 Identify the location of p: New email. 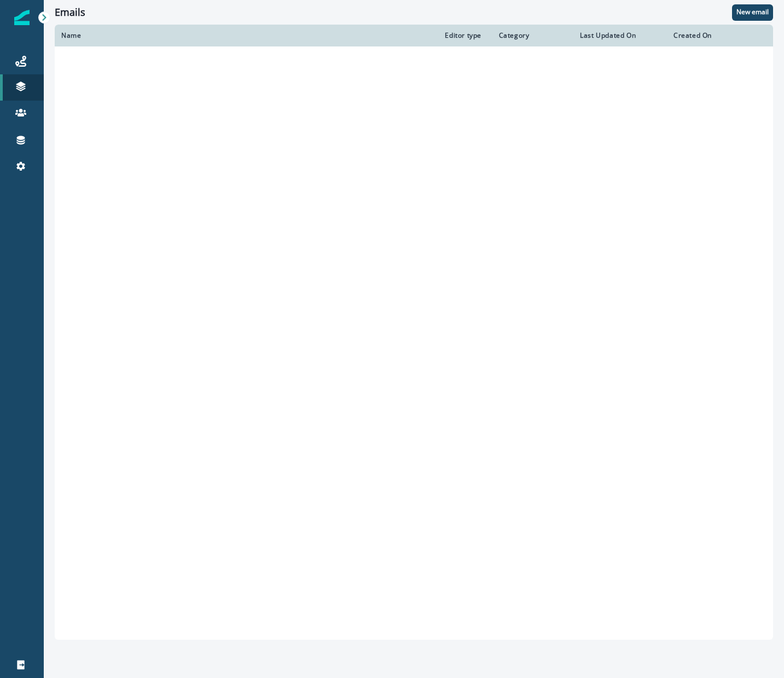
(752, 12).